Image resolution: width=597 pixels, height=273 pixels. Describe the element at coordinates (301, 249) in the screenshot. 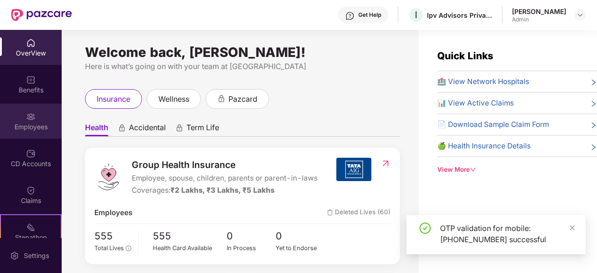

I see `div: Yet to Endorse` at that location.